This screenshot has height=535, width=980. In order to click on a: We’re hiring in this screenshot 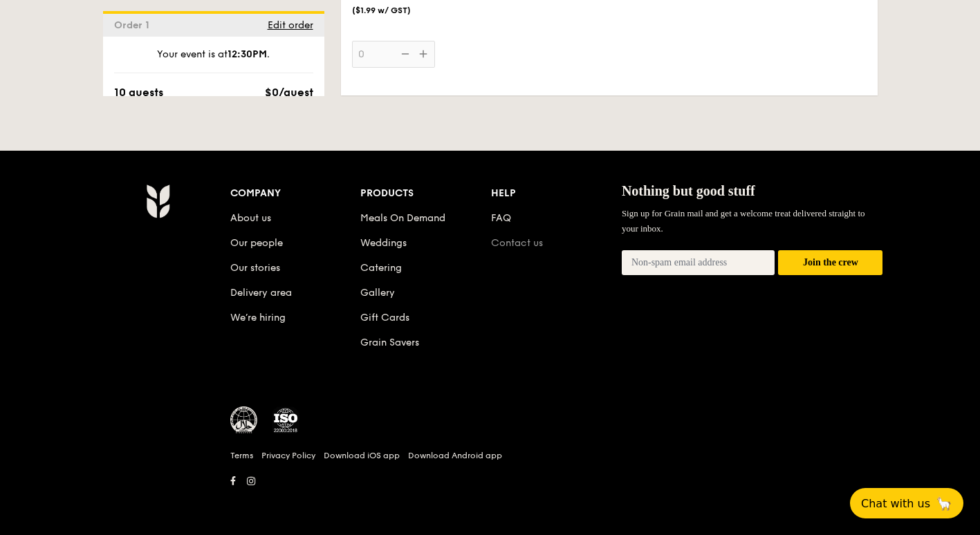, I will do `click(258, 317)`.